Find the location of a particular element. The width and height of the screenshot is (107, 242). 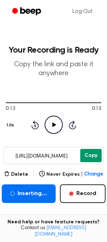

button: Never Expires|Change is located at coordinates (71, 174).